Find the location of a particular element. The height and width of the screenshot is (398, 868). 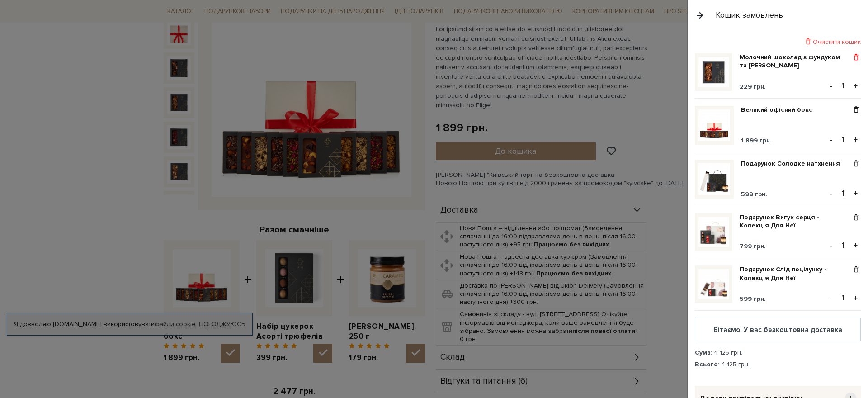

div: Кошик замовлень is located at coordinates (749, 15).